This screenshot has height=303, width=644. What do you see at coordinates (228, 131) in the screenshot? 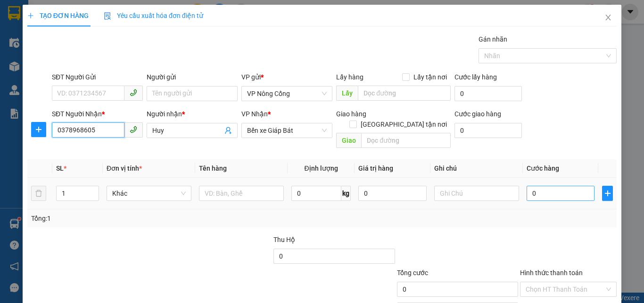
I see `span: user-add` at bounding box center [228, 131].